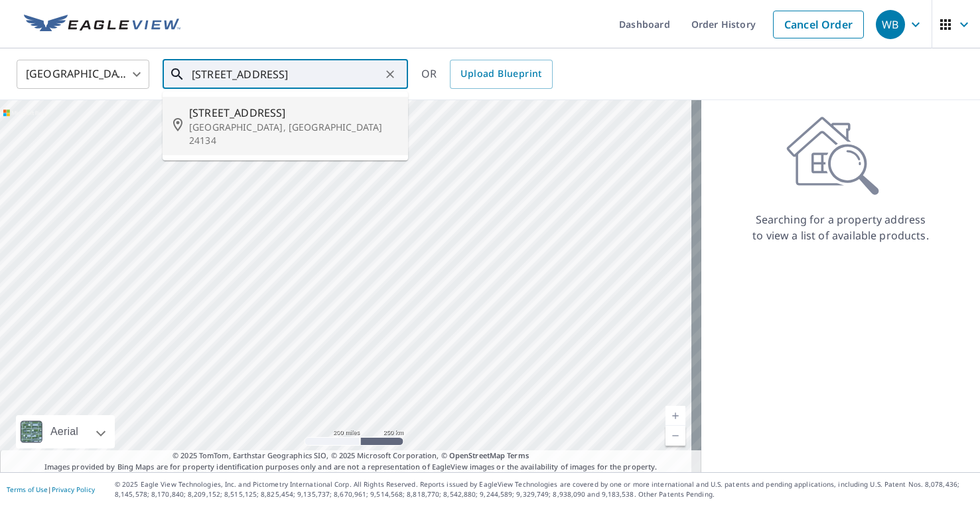 This screenshot has width=980, height=506. Describe the element at coordinates (676, 416) in the screenshot. I see `a: Current Level 5, Zoom In` at that location.